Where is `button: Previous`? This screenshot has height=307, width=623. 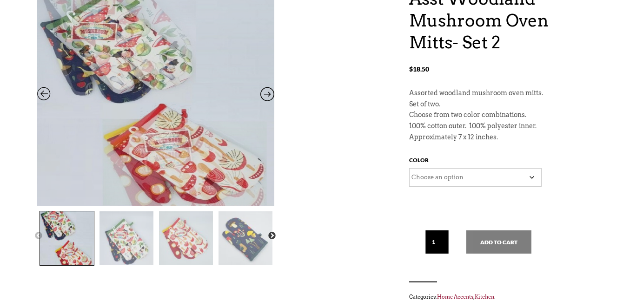
button: Previous is located at coordinates (39, 236).